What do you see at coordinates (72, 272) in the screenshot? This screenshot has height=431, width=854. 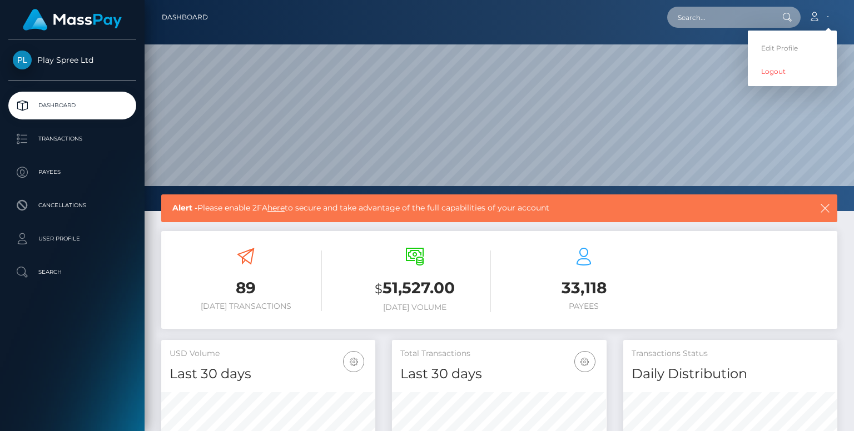 I see `a: Search` at bounding box center [72, 272].